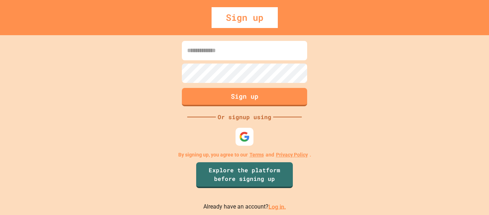 The height and width of the screenshot is (215, 489). What do you see at coordinates (245, 18) in the screenshot?
I see `div: Sign up` at bounding box center [245, 18].